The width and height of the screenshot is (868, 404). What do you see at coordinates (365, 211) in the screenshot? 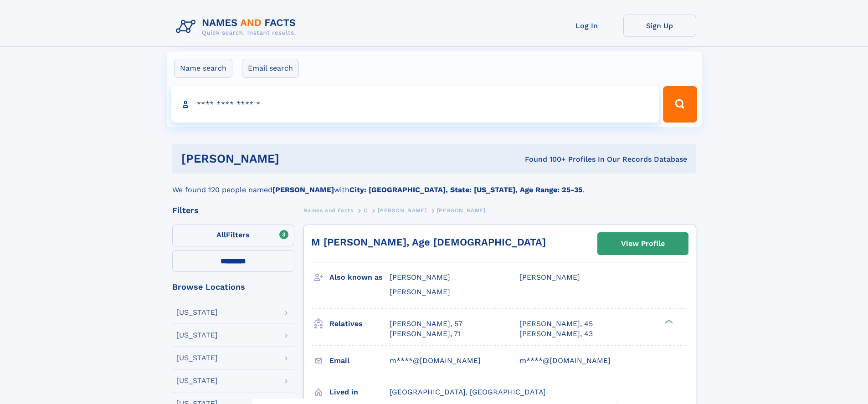
I see `span: C` at bounding box center [365, 211].